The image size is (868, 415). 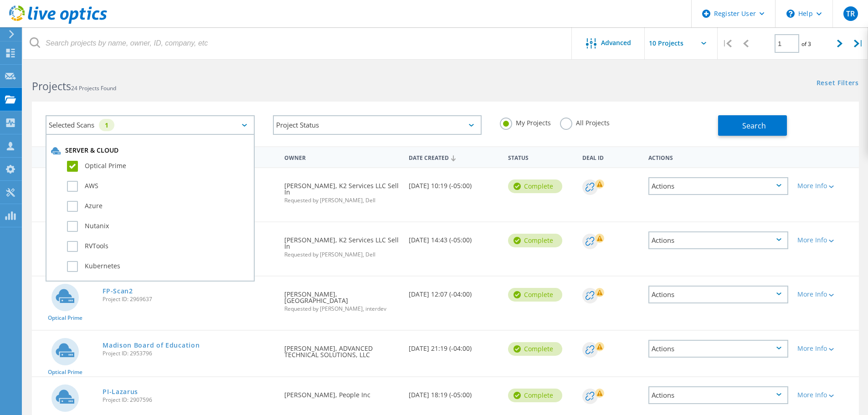 What do you see at coordinates (526, 121) in the screenshot?
I see `label: My Projects` at bounding box center [526, 121].